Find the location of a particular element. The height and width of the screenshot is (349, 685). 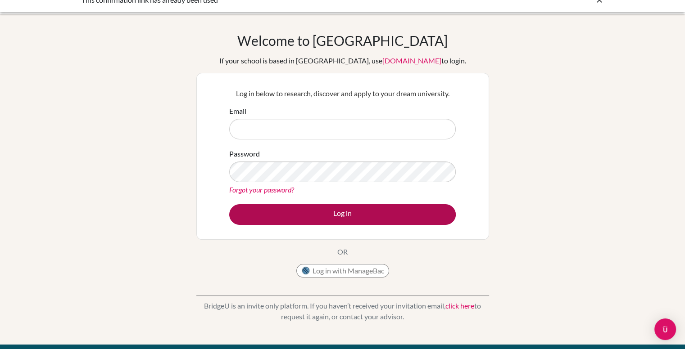

button: Log in with ManageBac is located at coordinates (343, 271).